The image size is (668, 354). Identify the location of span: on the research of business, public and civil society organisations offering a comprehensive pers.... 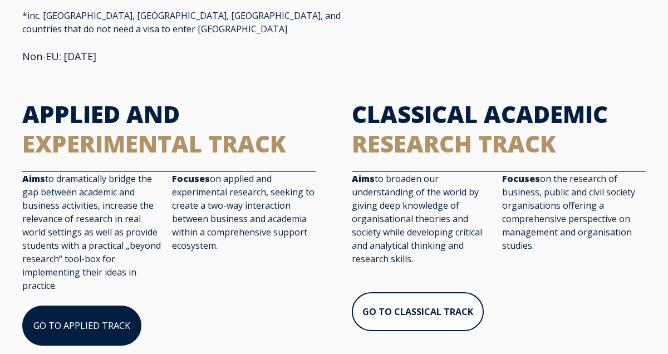
(568, 212).